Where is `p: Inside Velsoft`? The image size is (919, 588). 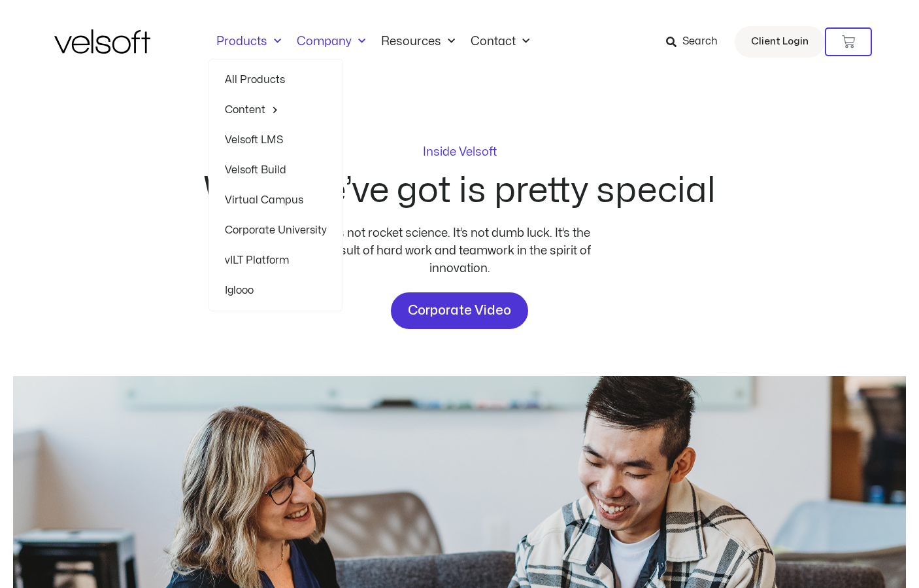
p: Inside Velsoft is located at coordinates (460, 152).